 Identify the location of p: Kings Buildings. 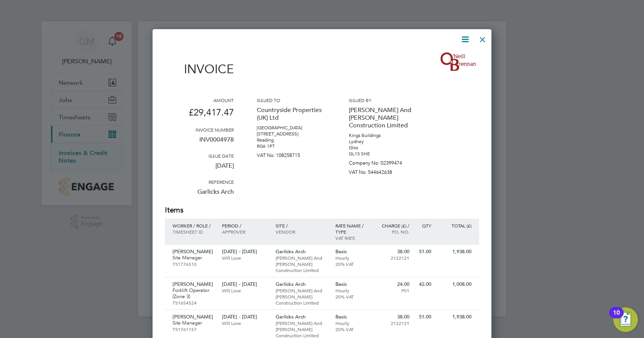
(383, 136).